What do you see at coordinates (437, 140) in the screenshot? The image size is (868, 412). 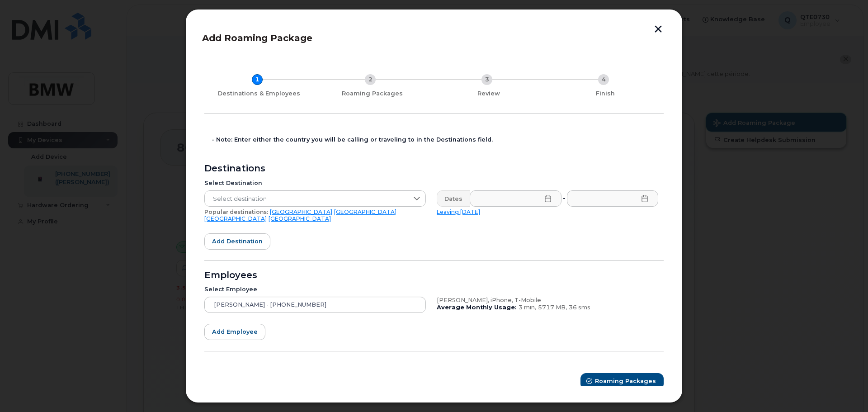 I see `div: - Note: Enter either the country you will be calling or traveling to in the Destinations field.` at bounding box center [437, 140].